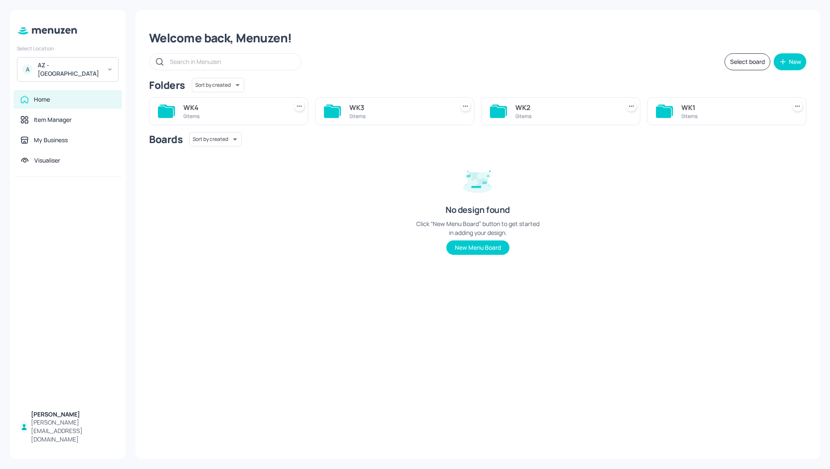 The height and width of the screenshot is (469, 830). I want to click on div: No design found, so click(477, 210).